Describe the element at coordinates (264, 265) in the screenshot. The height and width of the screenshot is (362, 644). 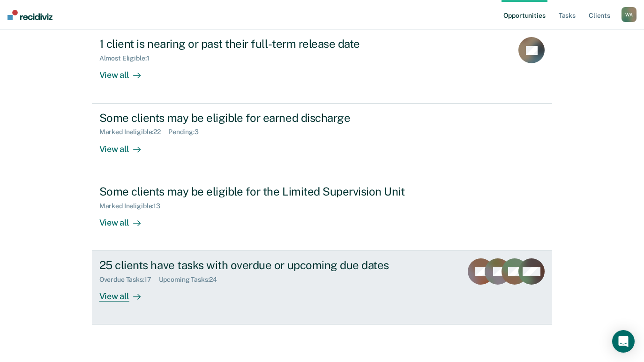
I see `div: 25 clients have tasks with overdue or upcoming due dates` at that location.